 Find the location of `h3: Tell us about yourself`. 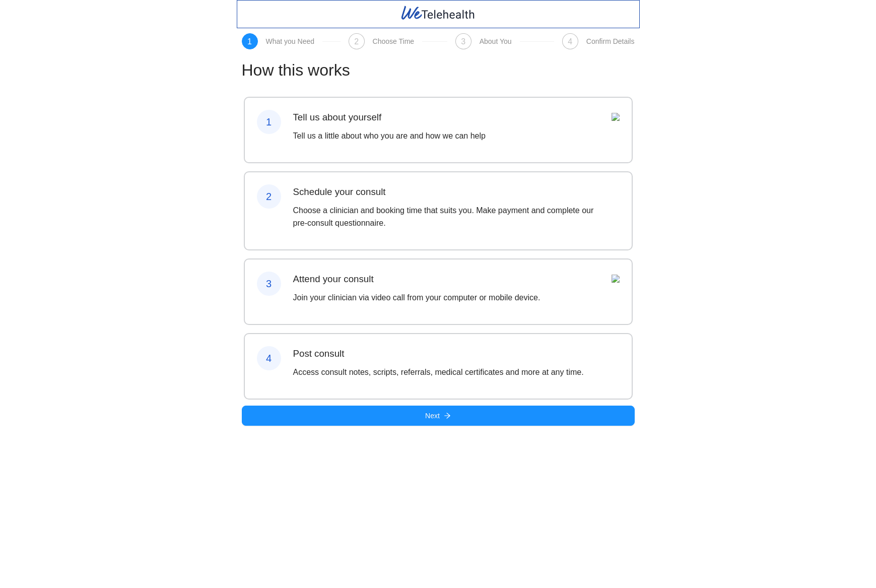

h3: Tell us about yourself is located at coordinates (389, 117).